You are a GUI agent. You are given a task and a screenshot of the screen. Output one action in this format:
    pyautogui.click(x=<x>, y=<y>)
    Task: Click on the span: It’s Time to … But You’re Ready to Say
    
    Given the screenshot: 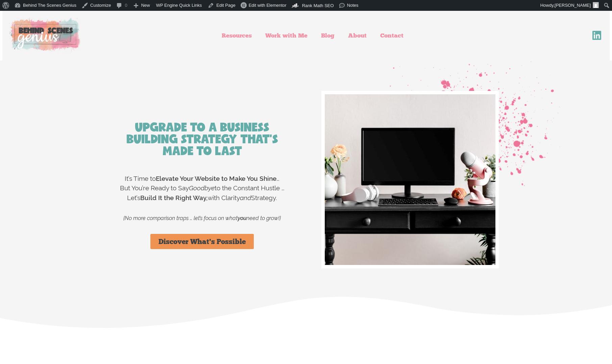 What is the action you would take?
    pyautogui.click(x=200, y=183)
    